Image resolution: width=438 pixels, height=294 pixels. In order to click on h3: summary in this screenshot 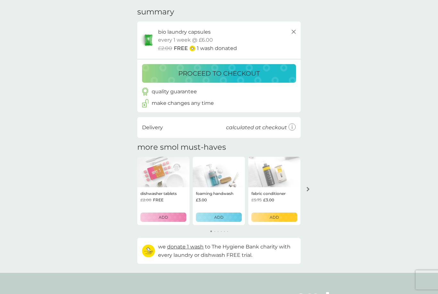, I will do `click(155, 12)`.